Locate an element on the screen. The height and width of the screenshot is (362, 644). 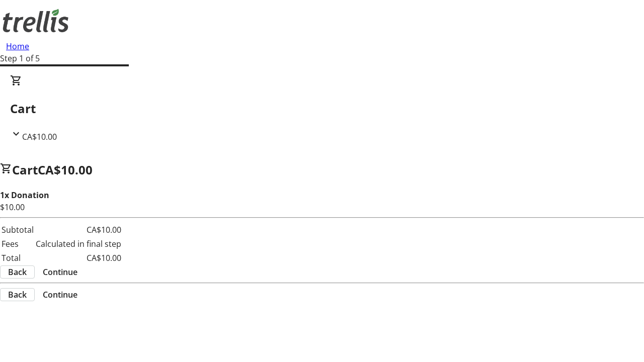
div: CartCA$10.00 is located at coordinates (322, 109).